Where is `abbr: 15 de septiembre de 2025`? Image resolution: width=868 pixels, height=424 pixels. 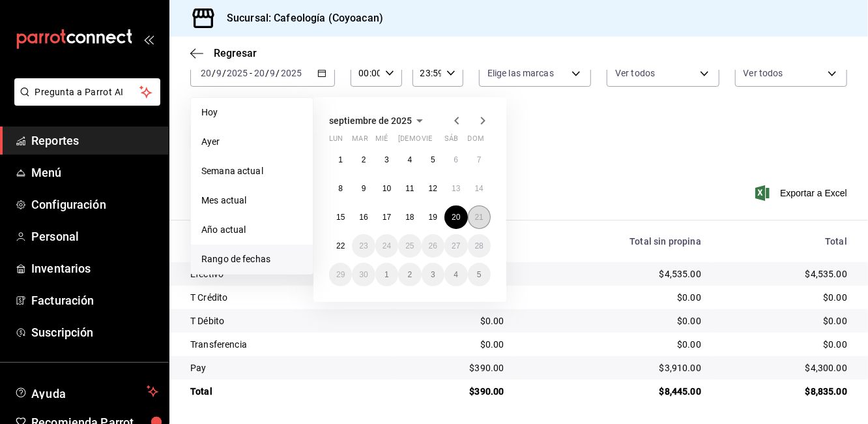
abbr: 15 de septiembre de 2025 is located at coordinates (340, 217).